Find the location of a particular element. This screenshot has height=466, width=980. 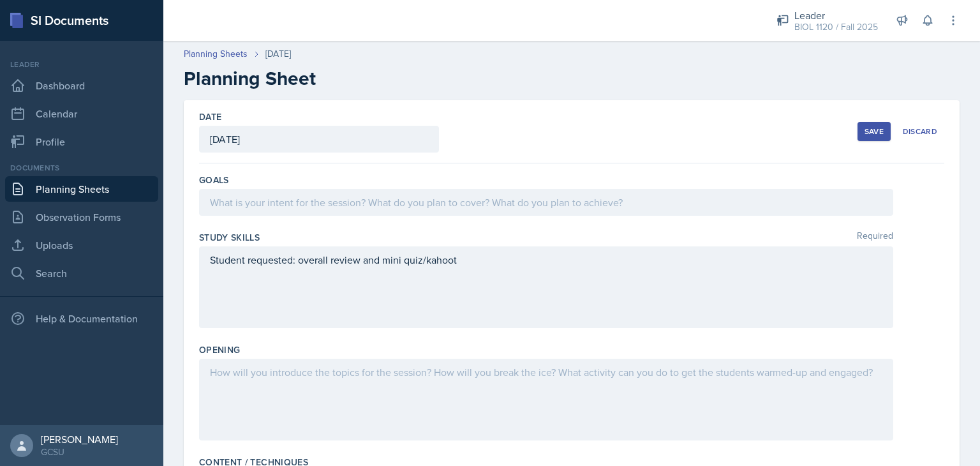

label: Opening is located at coordinates (220, 350).